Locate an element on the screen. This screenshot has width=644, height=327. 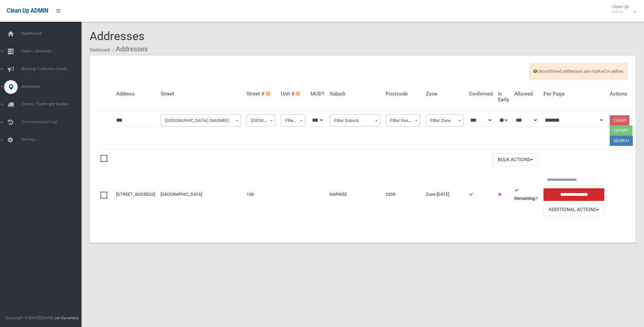
h4: Confirmed is located at coordinates (481, 94).